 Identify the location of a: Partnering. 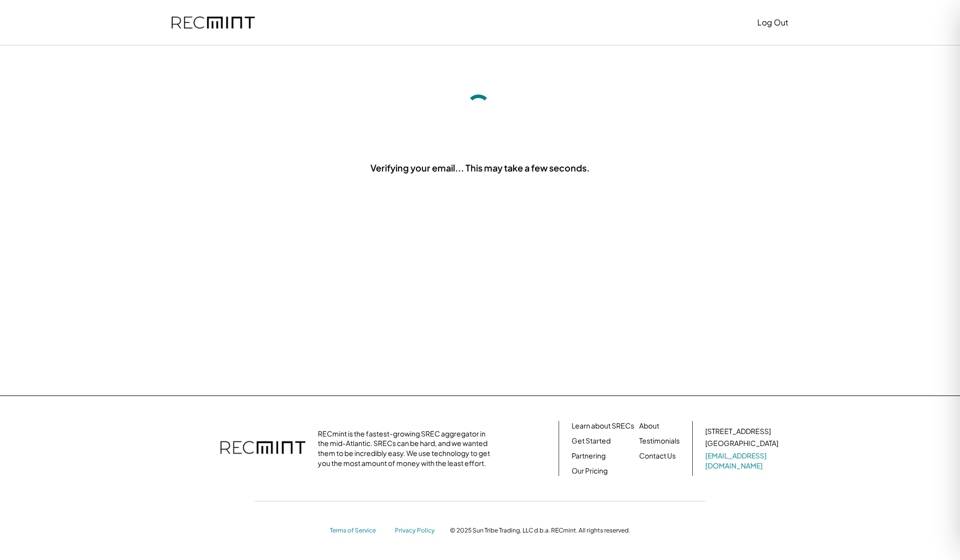
(589, 456).